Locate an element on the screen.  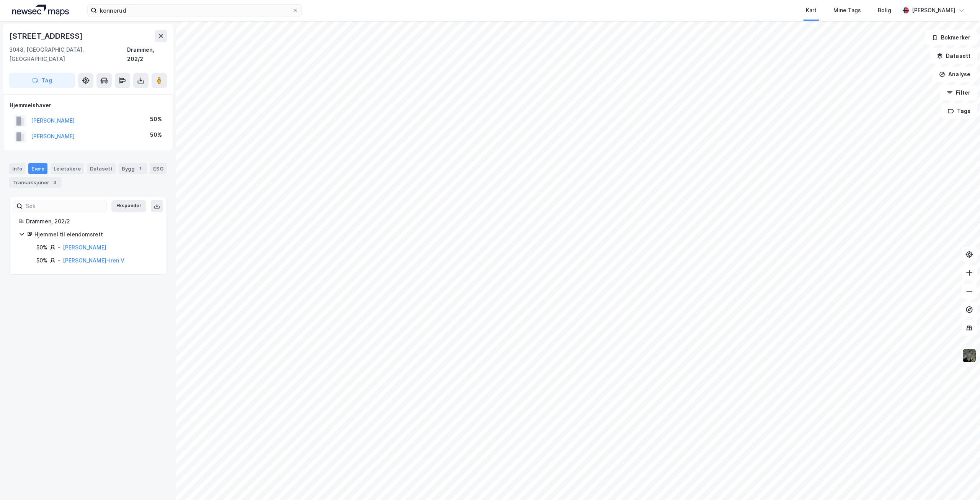
div: ESG is located at coordinates (158, 168).